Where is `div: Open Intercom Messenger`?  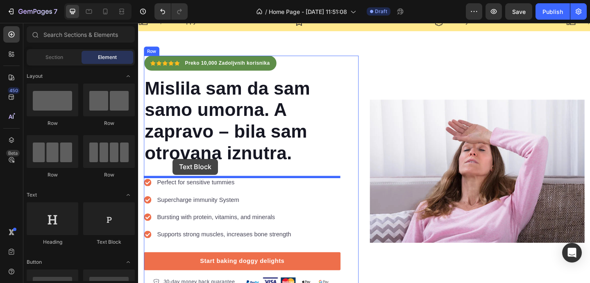 div: Open Intercom Messenger is located at coordinates (572, 253).